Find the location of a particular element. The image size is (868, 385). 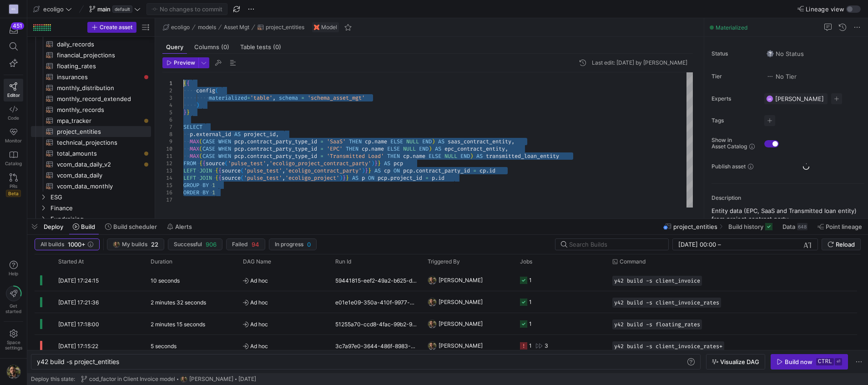

span: project_id is located at coordinates (260, 134).